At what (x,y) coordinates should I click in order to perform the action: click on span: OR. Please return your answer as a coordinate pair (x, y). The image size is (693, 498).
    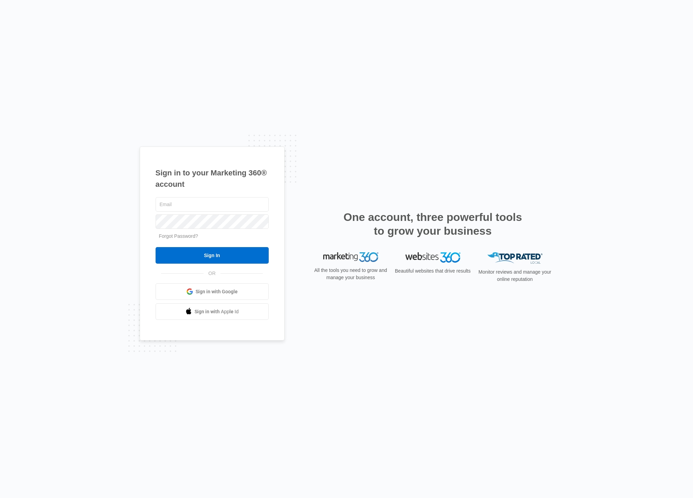
    Looking at the image, I should click on (212, 274).